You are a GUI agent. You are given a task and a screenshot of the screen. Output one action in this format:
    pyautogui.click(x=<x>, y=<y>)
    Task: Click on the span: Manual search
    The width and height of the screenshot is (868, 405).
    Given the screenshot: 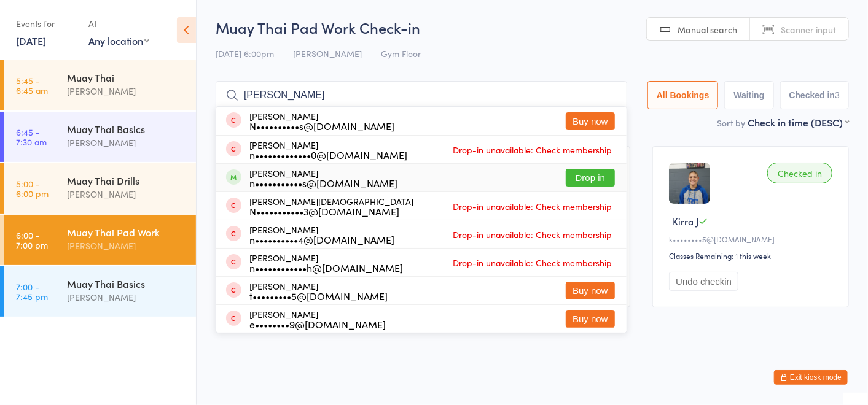 What is the action you would take?
    pyautogui.click(x=707, y=29)
    